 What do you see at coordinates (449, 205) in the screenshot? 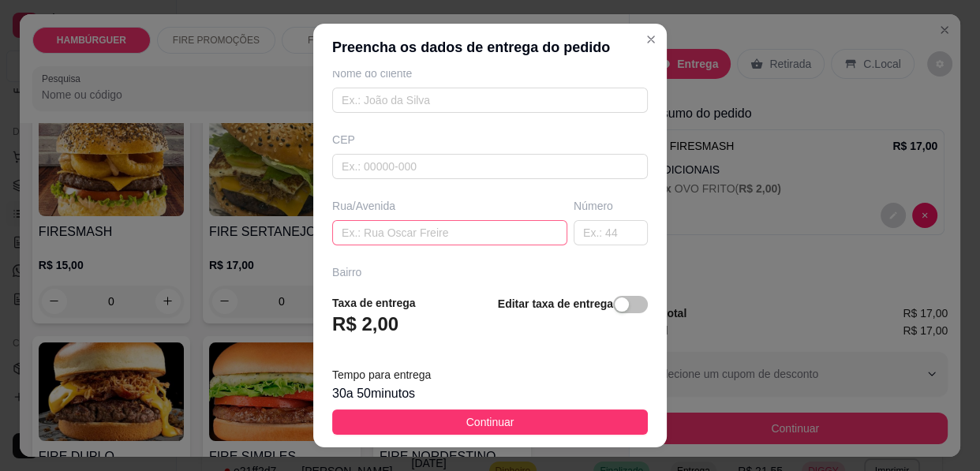
I see `div: Rua/Avenida` at bounding box center [449, 205].